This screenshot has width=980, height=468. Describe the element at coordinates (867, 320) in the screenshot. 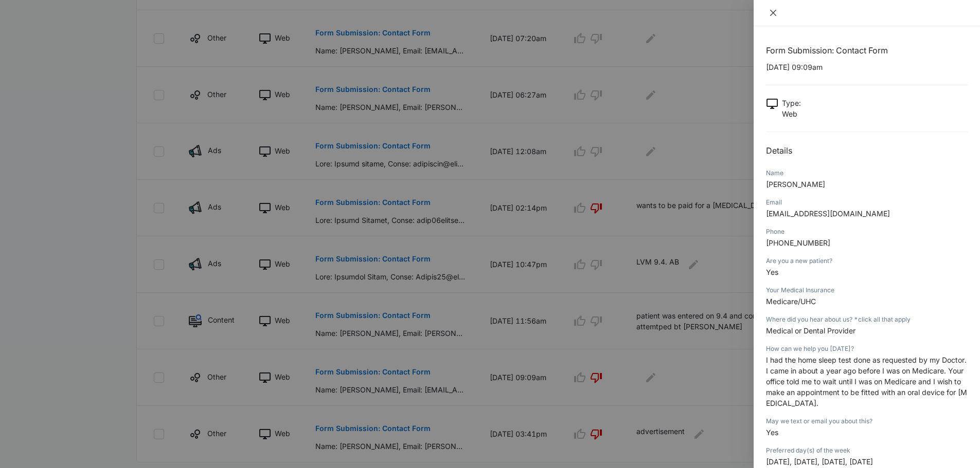

I see `div: Where did you hear about us? *click all that apply` at that location.